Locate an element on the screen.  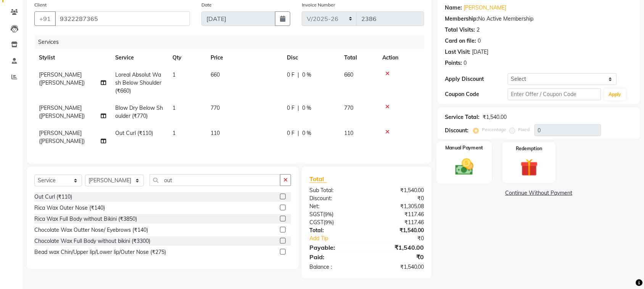
div: Total Visits: is located at coordinates (460, 30).